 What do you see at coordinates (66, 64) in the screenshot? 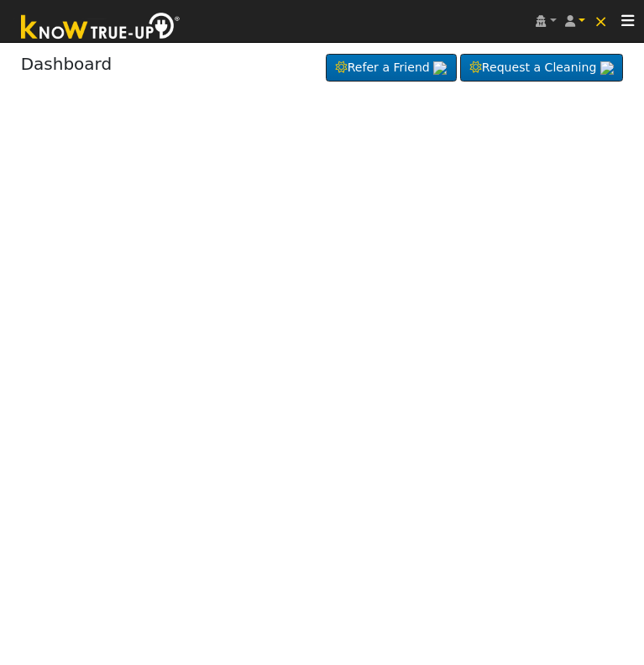
I see `a: Dashboard` at bounding box center [66, 64].